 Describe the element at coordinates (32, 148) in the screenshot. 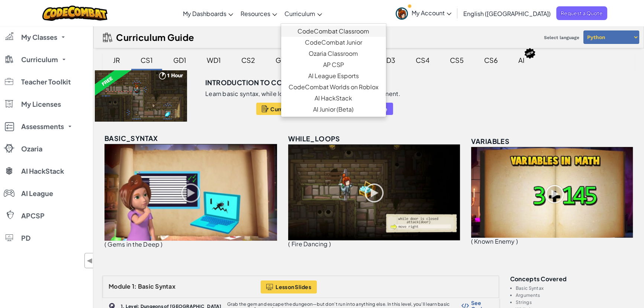

I see `span: Ozaria` at that location.